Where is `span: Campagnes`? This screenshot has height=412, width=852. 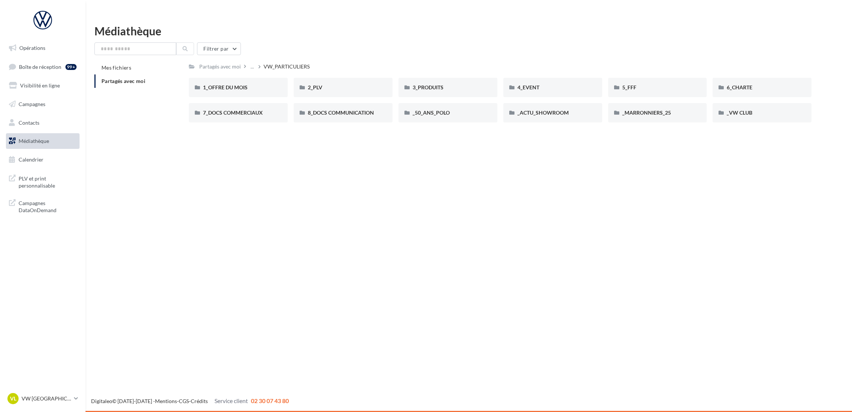 span: Campagnes is located at coordinates (32, 104).